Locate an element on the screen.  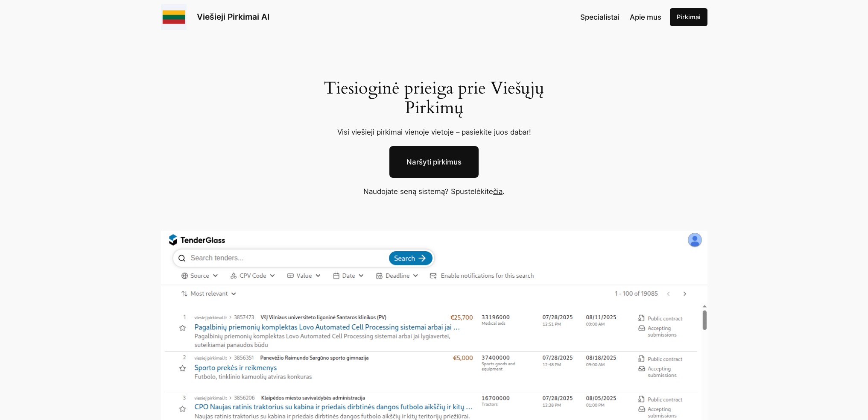
nav: Navigation is located at coordinates (621, 17).